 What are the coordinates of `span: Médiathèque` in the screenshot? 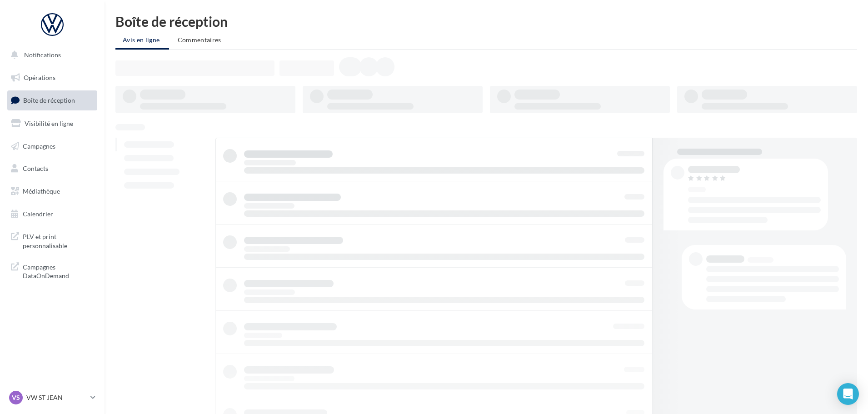 It's located at (41, 191).